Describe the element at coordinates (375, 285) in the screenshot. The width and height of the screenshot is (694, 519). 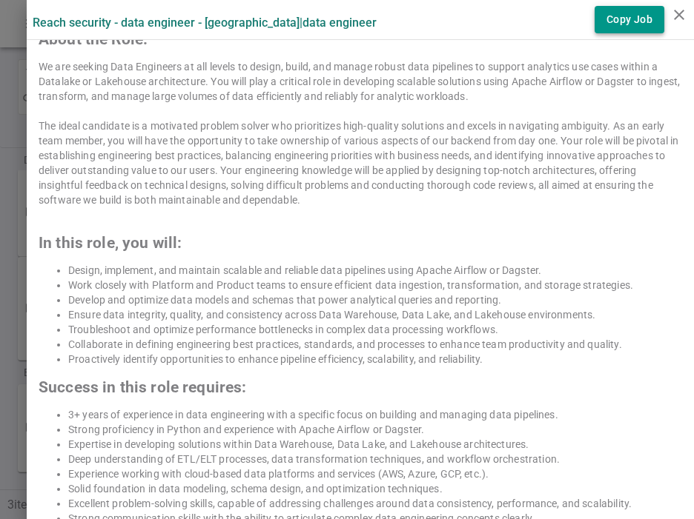
I see `li: Work closely with Platform and Product teams to ensure efficient data ingestion, transformation, ...` at that location.